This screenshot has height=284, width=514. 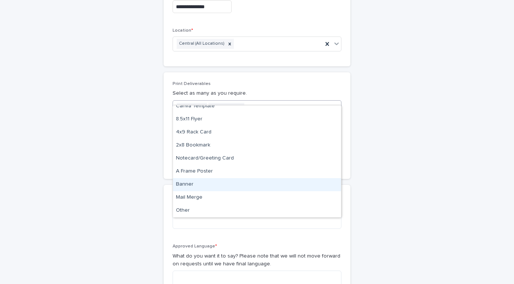 What do you see at coordinates (201, 44) in the screenshot?
I see `div: Central (All Locations)` at bounding box center [201, 44].